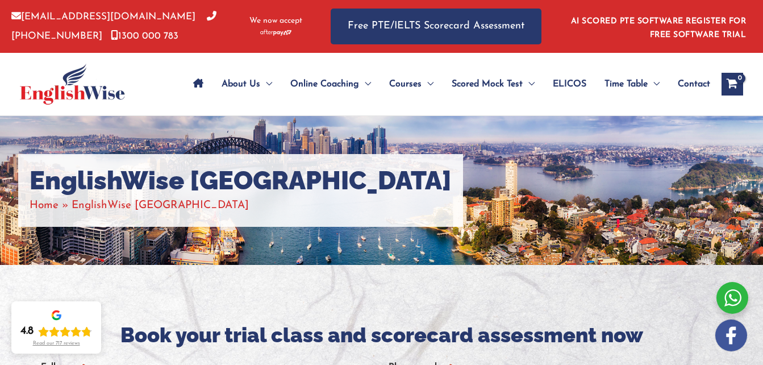 The width and height of the screenshot is (763, 365). Describe the element at coordinates (241, 84) in the screenshot. I see `span: About Us` at that location.